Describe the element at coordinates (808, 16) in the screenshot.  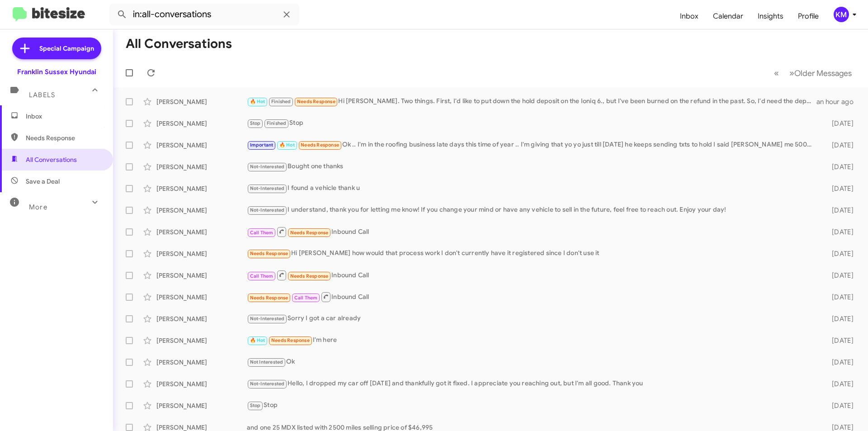
I see `a: Profile` at that location.